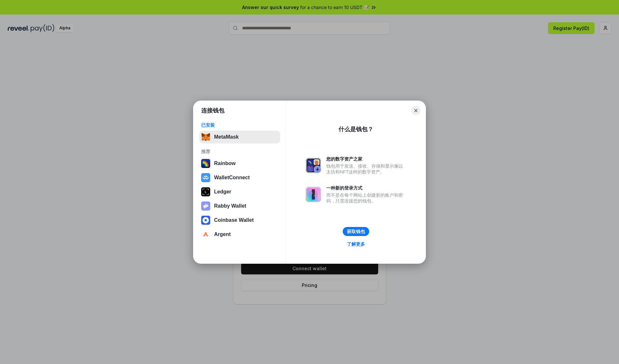 The width and height of the screenshot is (619, 364). Describe the element at coordinates (230, 206) in the screenshot. I see `div: Rabby Wallet` at that location.